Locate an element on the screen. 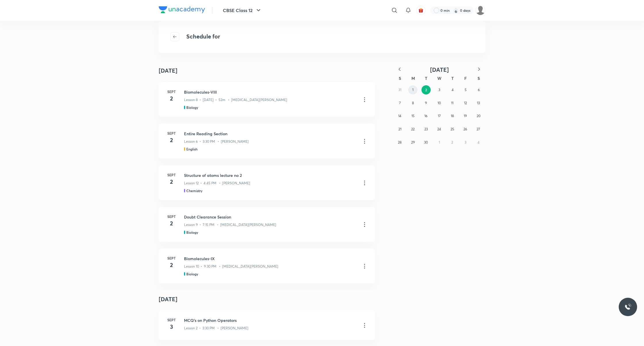 This screenshot has height=346, width=644. abbr: September 23, 2025 is located at coordinates (426, 129).